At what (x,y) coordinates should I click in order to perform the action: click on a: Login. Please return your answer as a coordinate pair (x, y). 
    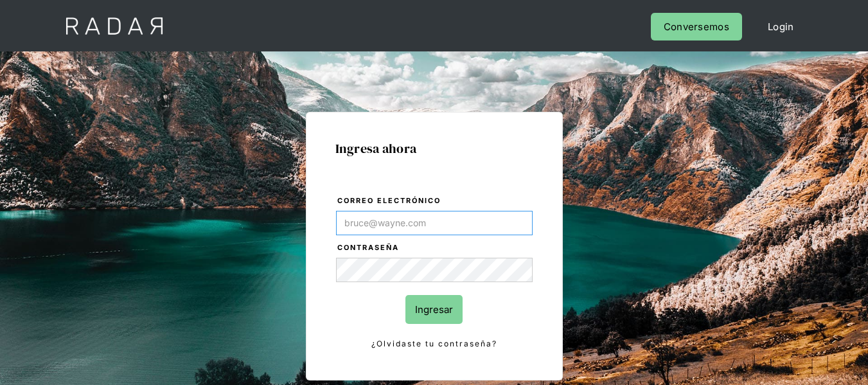
    Looking at the image, I should click on (781, 26).